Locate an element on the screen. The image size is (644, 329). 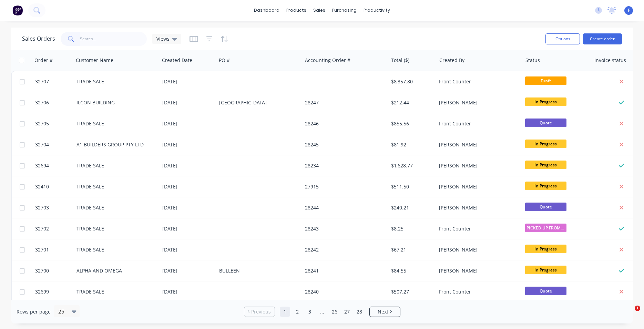
div: 28242 is located at coordinates (343, 250).